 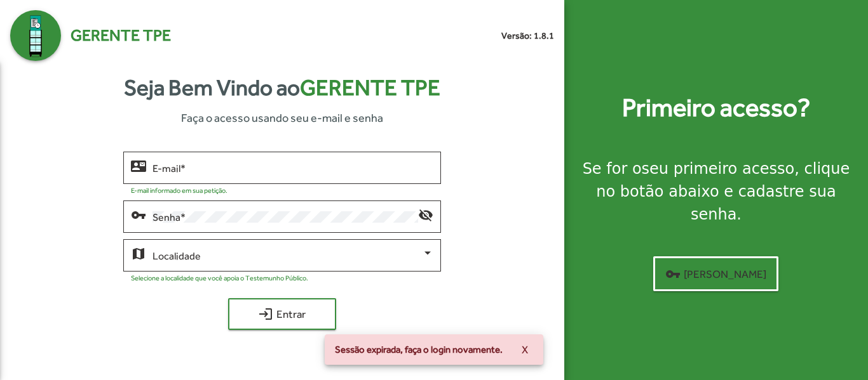 I want to click on button: X, so click(x=525, y=350).